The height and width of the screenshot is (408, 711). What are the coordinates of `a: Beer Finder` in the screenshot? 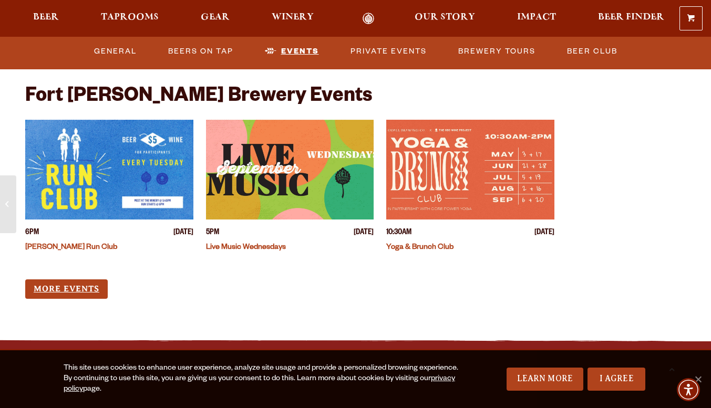 It's located at (631, 18).